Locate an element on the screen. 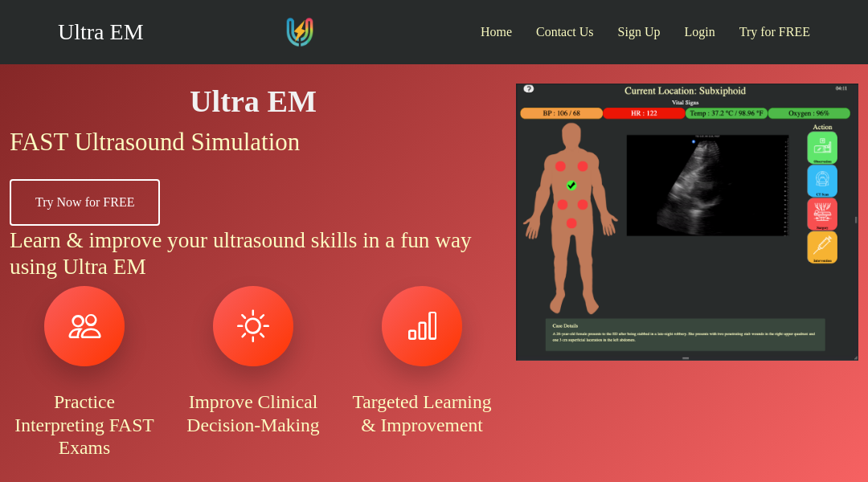 This screenshot has height=482, width=868. h4: Targeted Learning & Improvement is located at coordinates (422, 413).